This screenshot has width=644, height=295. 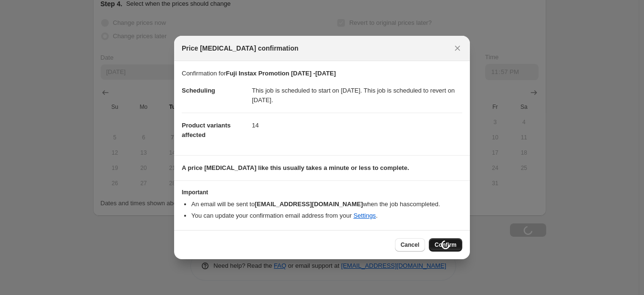 I want to click on h3: Important, so click(x=322, y=192).